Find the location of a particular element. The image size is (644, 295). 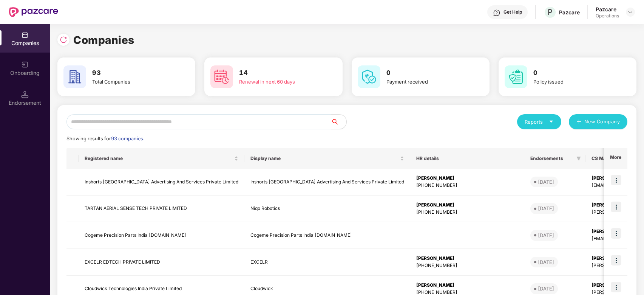

img: svg+xml;base64,PHN2ZyBpZD0iUmVsb2FkLTMyeDMyIiB4bWxucz0iaHR0cDovL3d3dy53My5vcmcvMjAwMC9zdmciIHdpZH... is located at coordinates (64, 40).